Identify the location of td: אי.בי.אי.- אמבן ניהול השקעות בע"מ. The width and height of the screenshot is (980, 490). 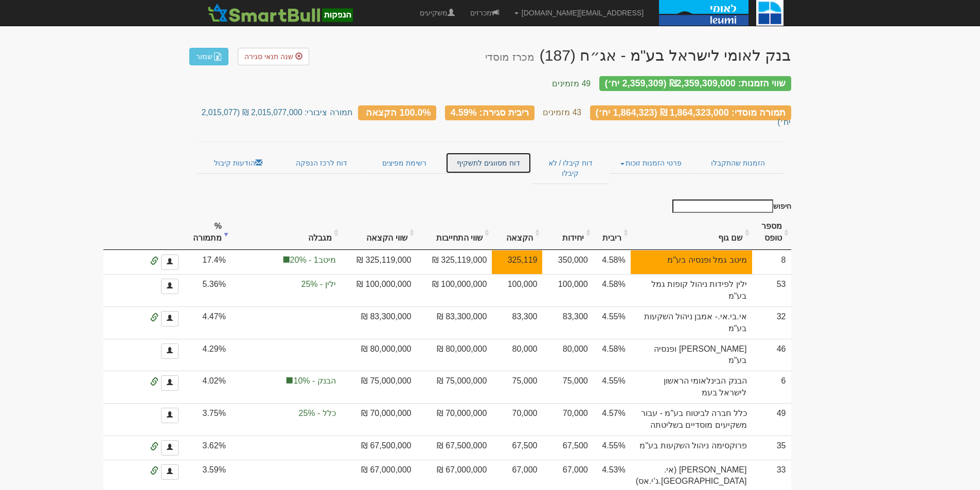
(691, 323).